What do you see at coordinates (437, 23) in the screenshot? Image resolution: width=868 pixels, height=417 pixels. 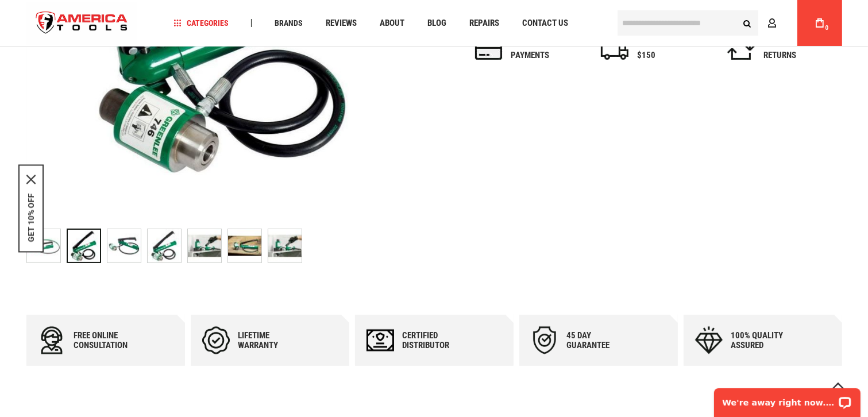 I see `span: Blog` at bounding box center [437, 23].